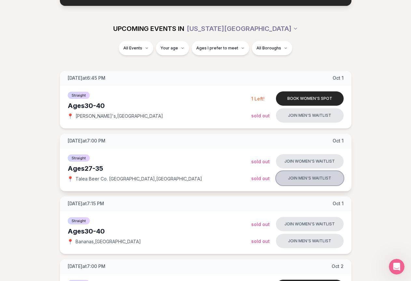 The height and width of the screenshot is (281, 411). Describe the element at coordinates (149, 29) in the screenshot. I see `span: UPCOMING EVENTS IN` at that location.